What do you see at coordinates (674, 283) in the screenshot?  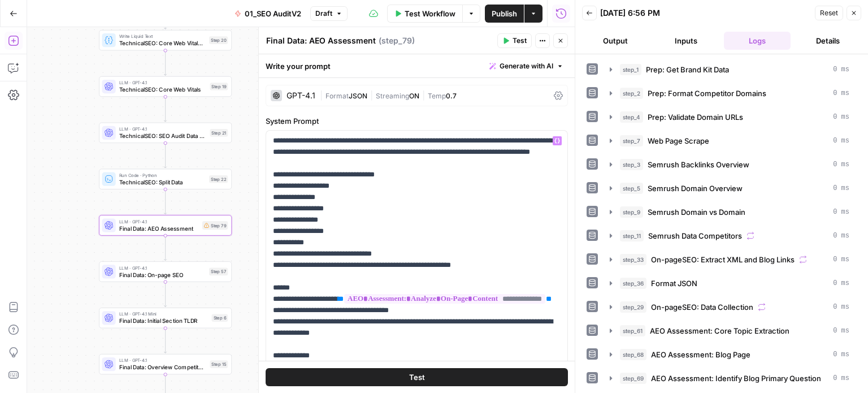 I see `span: Format JSON` at bounding box center [674, 283].